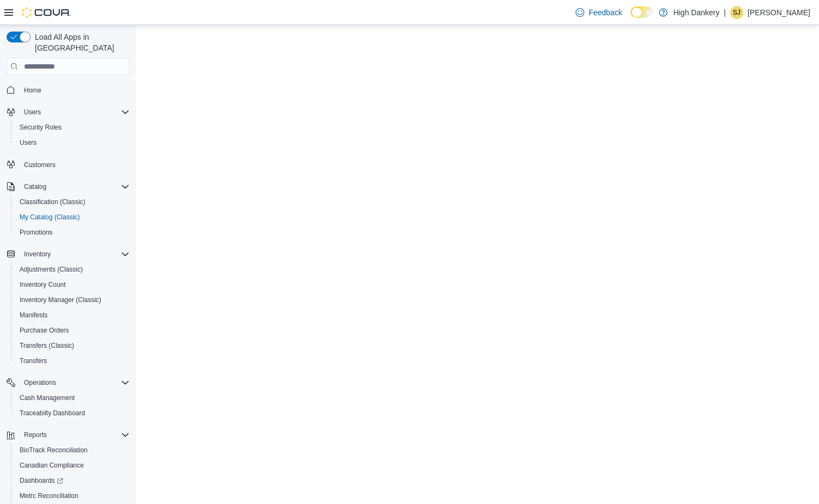  I want to click on a: Adjustments (Classic), so click(51, 269).